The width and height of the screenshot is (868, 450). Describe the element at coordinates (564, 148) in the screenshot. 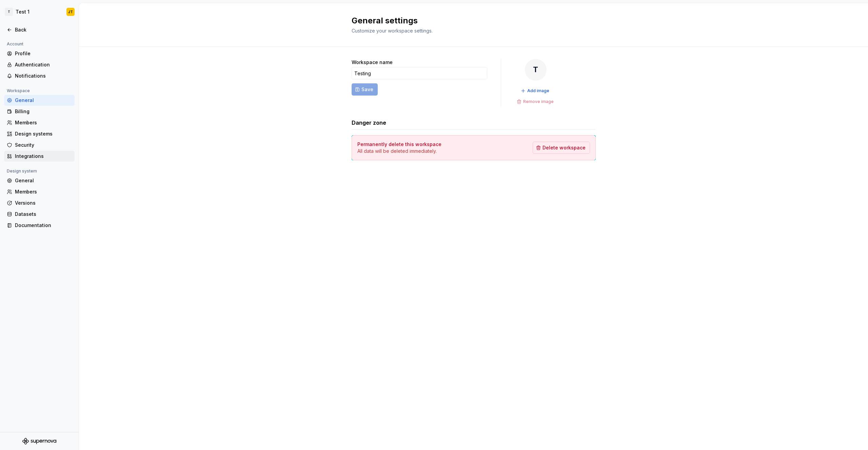

I see `span: Delete workspace` at that location.